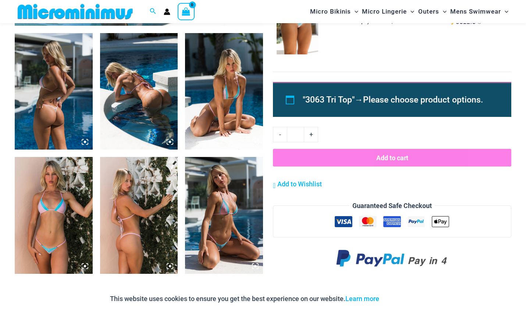 This screenshot has height=315, width=526. What do you see at coordinates (432, 11) in the screenshot?
I see `a: OutersMenu ToggleMenu Toggle` at bounding box center [432, 11].